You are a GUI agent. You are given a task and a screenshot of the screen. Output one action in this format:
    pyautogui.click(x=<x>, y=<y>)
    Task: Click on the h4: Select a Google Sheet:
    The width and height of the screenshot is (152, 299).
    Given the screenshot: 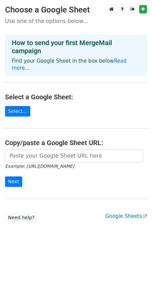 What is the action you would take?
    pyautogui.click(x=76, y=97)
    